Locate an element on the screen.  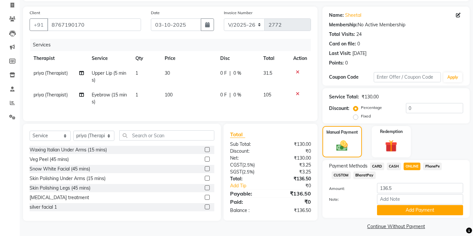
span: SGST is located at coordinates (236, 172).